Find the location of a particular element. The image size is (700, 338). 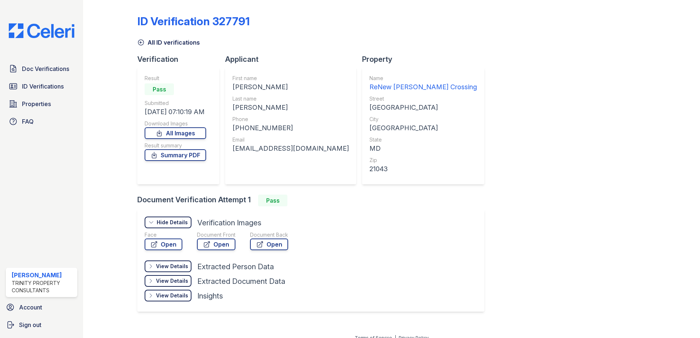

span: ID Verifications is located at coordinates (43, 86).